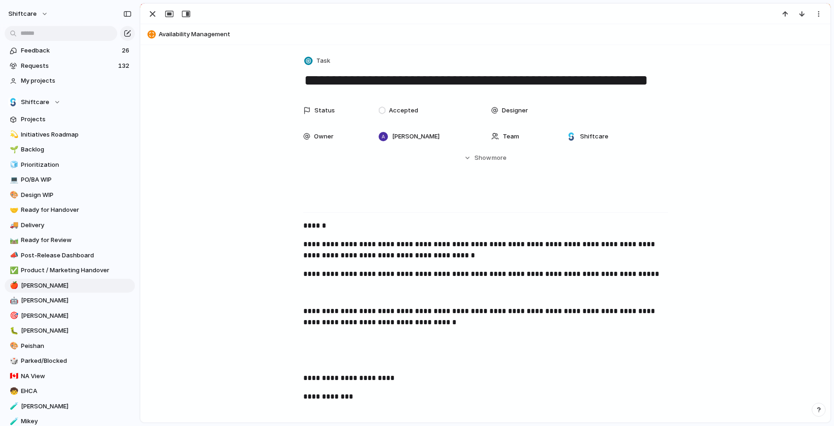 Image resolution: width=834 pixels, height=426 pixels. What do you see at coordinates (76, 195) in the screenshot?
I see `span: Design WIP` at bounding box center [76, 195].